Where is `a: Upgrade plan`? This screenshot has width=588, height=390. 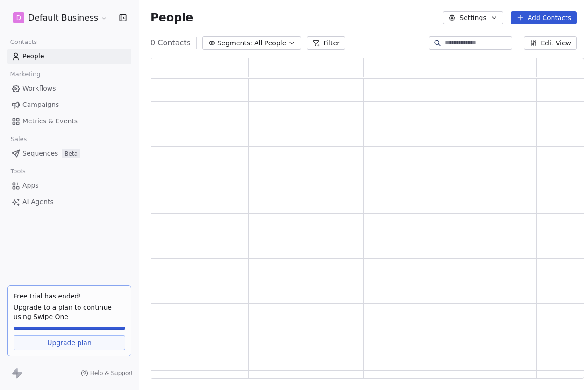
a: Upgrade plan is located at coordinates (69, 343).